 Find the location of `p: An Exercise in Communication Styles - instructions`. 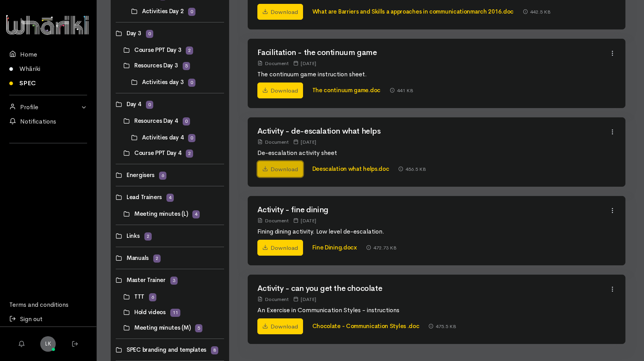

p: An Exercise in Communication Styles - instructions is located at coordinates (434, 310).